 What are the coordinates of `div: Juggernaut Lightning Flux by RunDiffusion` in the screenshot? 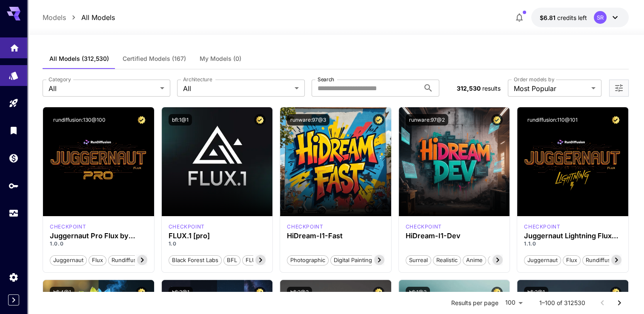 It's located at (573, 236).